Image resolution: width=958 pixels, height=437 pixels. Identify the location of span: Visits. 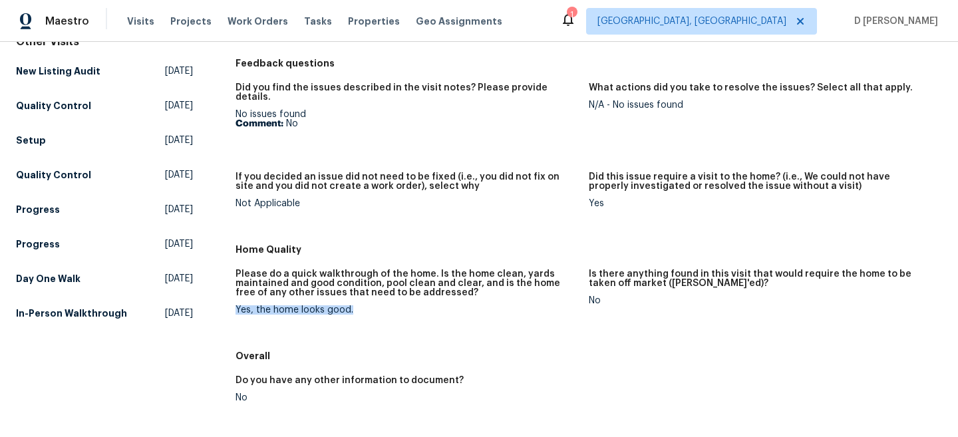
(140, 21).